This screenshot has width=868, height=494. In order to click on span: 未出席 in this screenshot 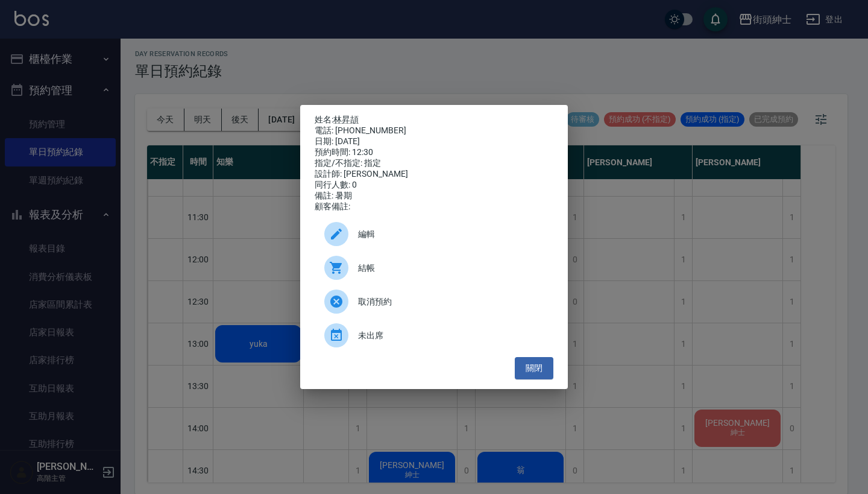, I will do `click(451, 335)`.